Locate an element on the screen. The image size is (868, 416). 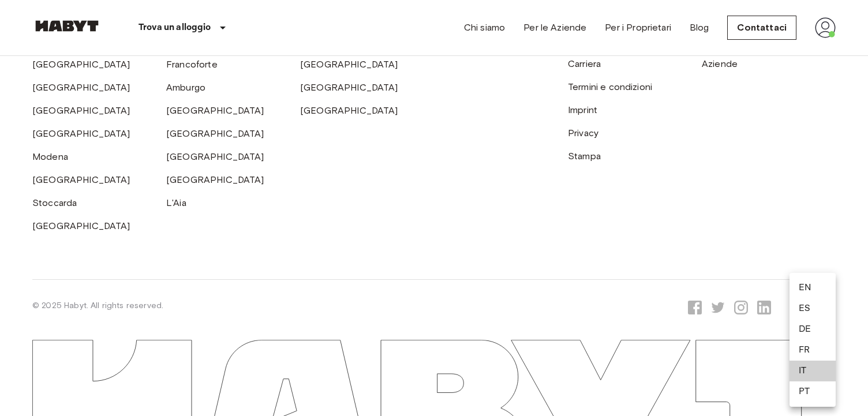
li: ES is located at coordinates (813, 309).